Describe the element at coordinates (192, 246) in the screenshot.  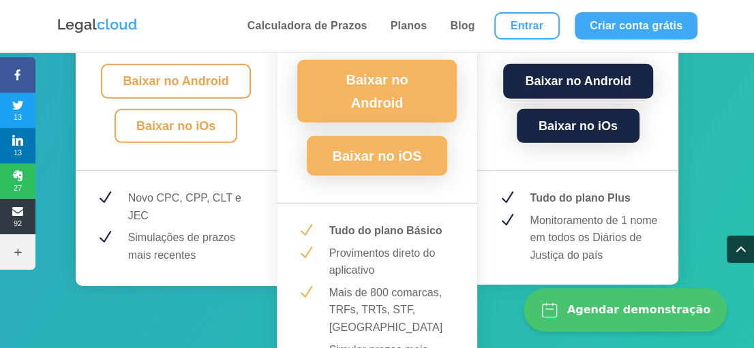
I see `p: Simulações de prazos mais recentes` at that location.